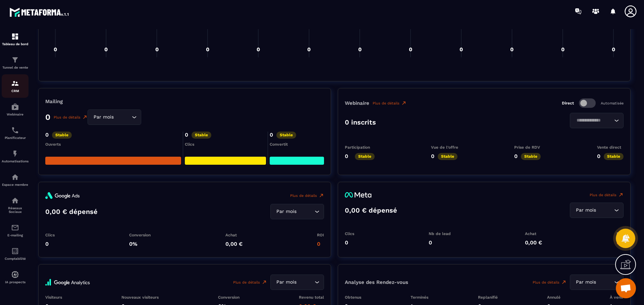  I want to click on img: google-analytics-full-logo.a0992ec6.svg, so click(67, 283).